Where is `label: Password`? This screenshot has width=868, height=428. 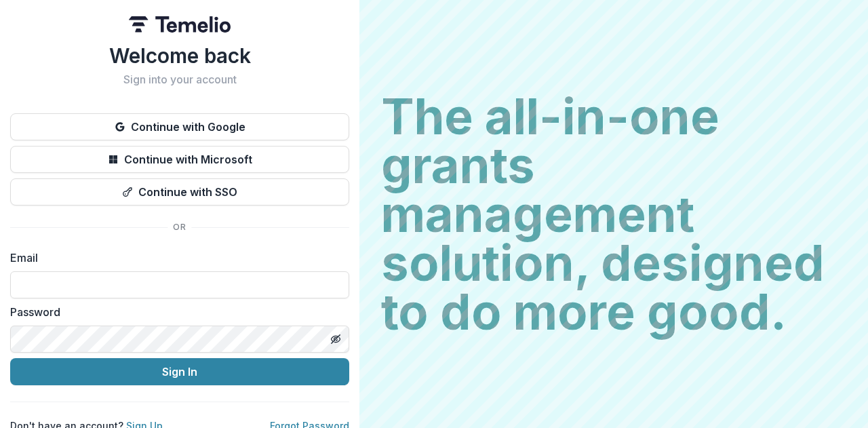 label: Password is located at coordinates (175, 312).